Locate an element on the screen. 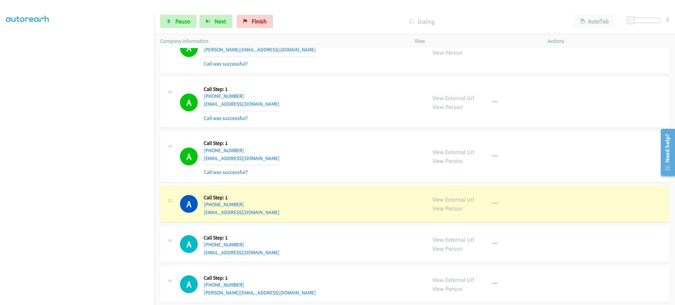 This screenshot has width=675, height=305. p: Actions is located at coordinates (609, 41).